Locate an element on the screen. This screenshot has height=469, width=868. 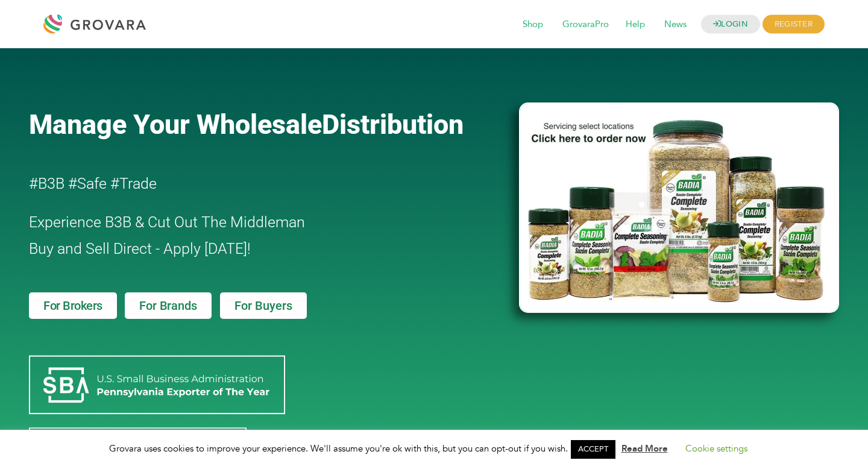
a: For Brands is located at coordinates (168, 306).